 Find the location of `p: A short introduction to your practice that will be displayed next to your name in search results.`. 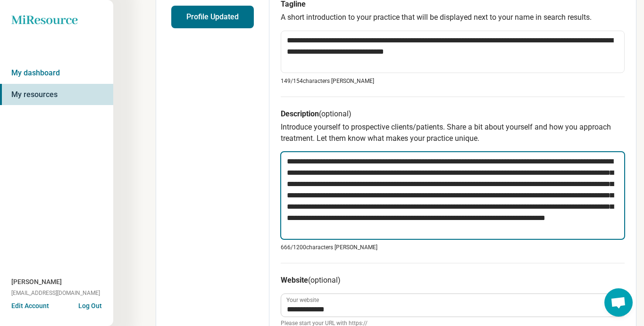

p: A short introduction to your practice that will be displayed next to your name in search results. is located at coordinates (452, 18).